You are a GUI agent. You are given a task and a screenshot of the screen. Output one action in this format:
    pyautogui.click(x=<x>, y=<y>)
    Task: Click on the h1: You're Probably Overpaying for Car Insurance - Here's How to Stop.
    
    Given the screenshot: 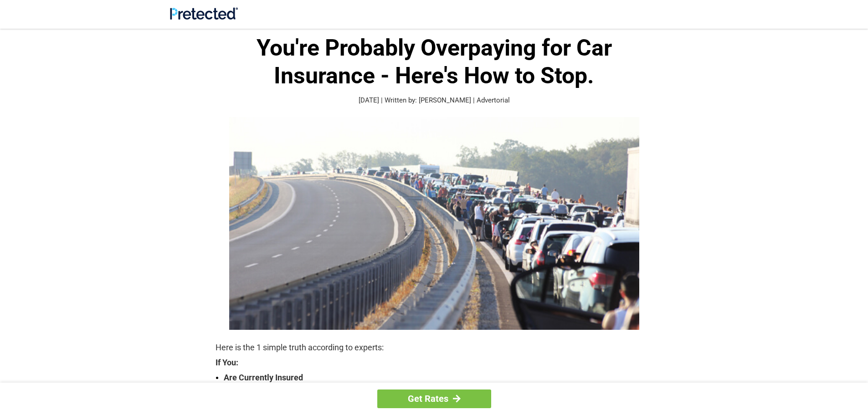 What is the action you would take?
    pyautogui.click(x=435, y=62)
    